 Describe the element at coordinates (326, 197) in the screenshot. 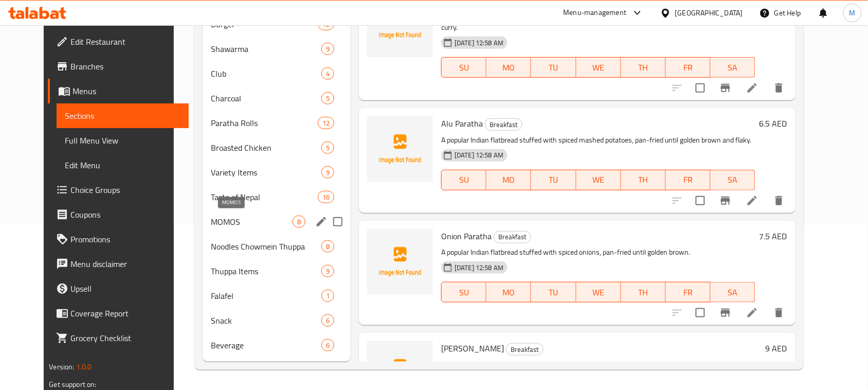

I see `span: 16` at that location.